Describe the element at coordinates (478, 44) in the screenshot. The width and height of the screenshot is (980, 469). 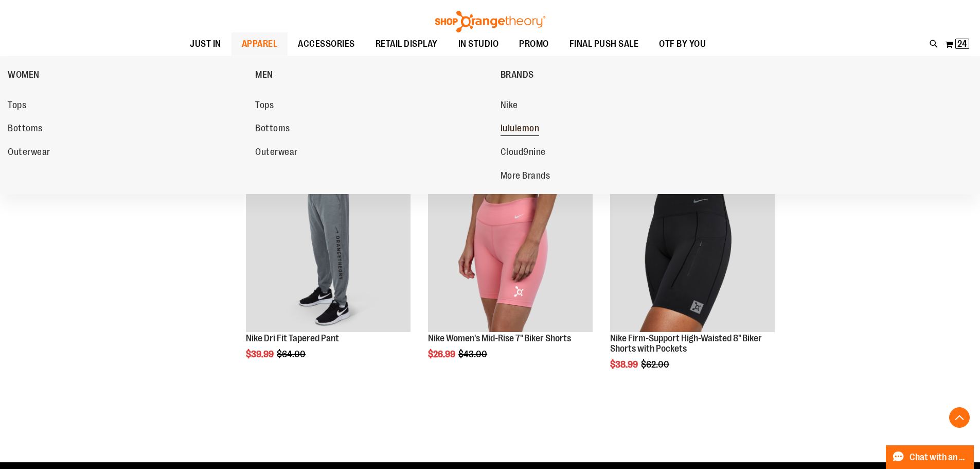
I see `span: IN STUDIO` at that location.